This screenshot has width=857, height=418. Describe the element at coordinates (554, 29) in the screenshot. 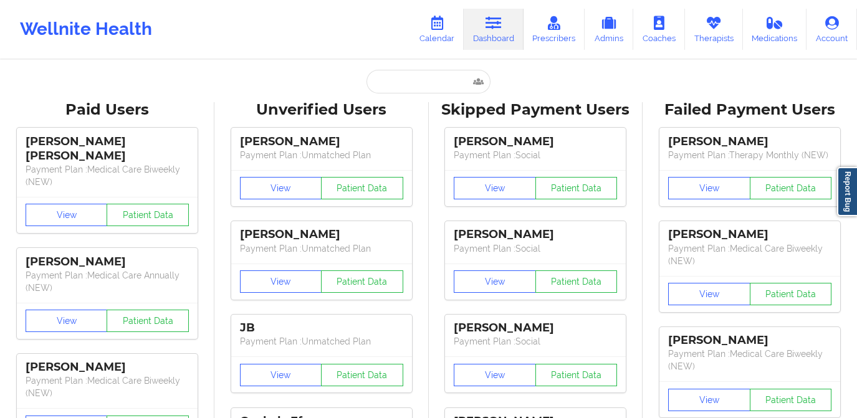

I see `a: Prescribers` at that location.